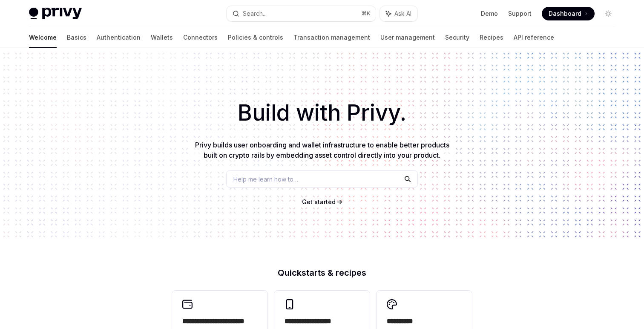 The height and width of the screenshot is (329, 644). Describe the element at coordinates (491, 38) in the screenshot. I see `a: Recipes` at that location.